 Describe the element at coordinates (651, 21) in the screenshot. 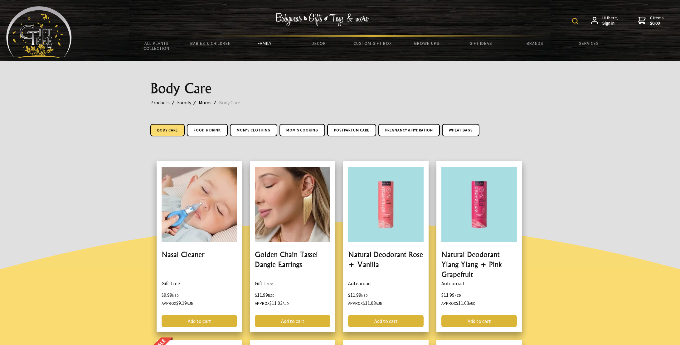

I see `a: 0 items$0.00` at that location.